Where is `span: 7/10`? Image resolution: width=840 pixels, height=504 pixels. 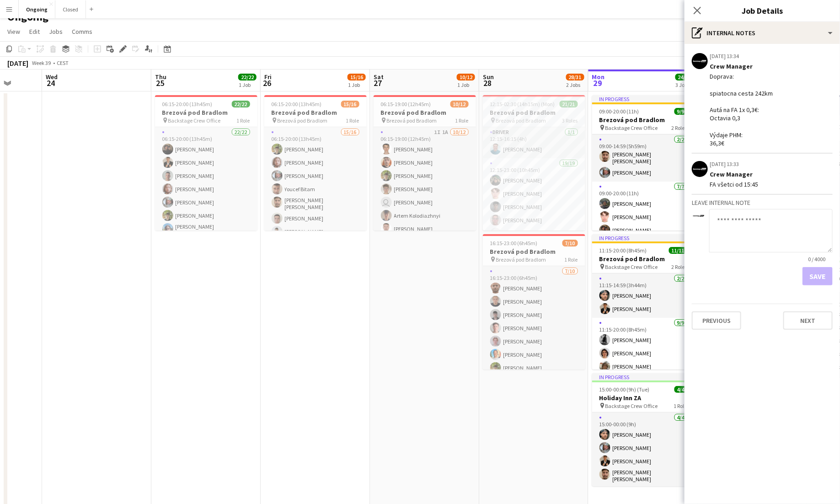
span: 7/10 is located at coordinates (570, 243).